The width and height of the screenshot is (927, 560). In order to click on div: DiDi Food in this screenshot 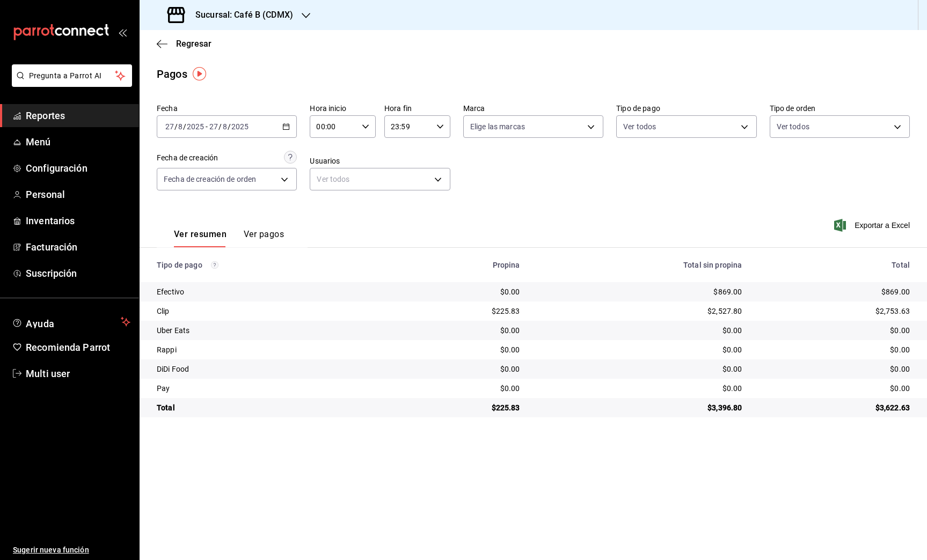, I will do `click(272, 369)`.